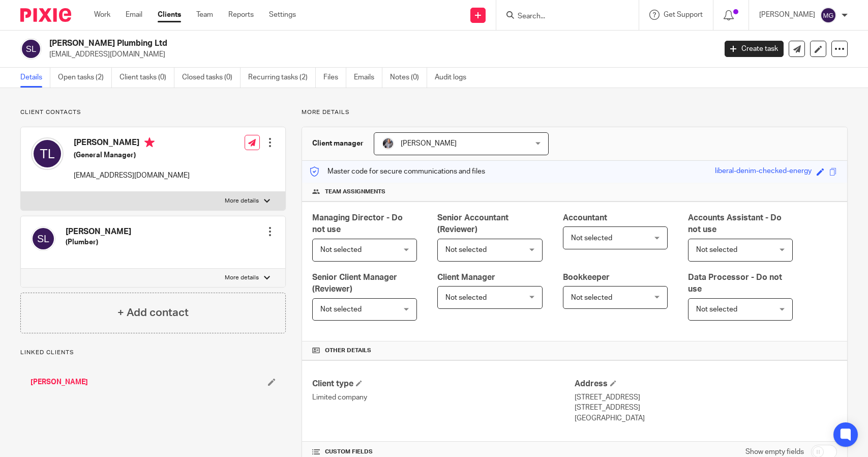 The height and width of the screenshot is (457, 868). I want to click on span: Other details, so click(347, 350).